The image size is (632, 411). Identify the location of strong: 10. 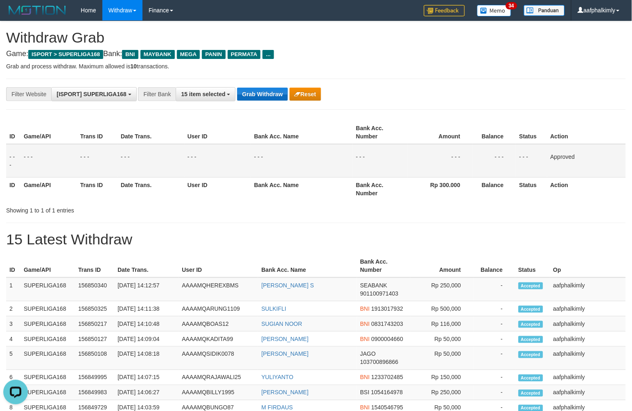
(134, 66).